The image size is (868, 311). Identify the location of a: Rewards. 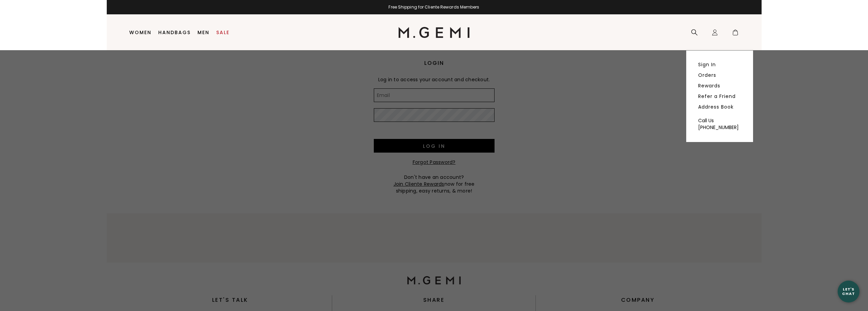
(709, 86).